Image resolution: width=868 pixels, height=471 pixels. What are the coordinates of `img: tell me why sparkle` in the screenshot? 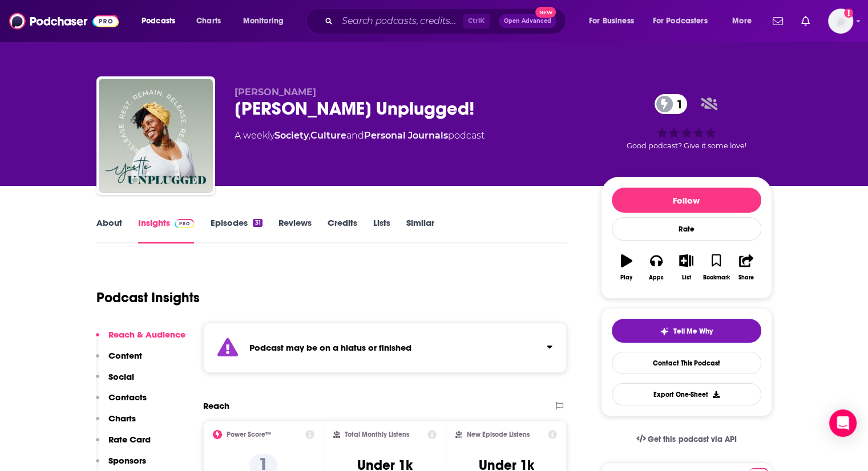 It's located at (664, 331).